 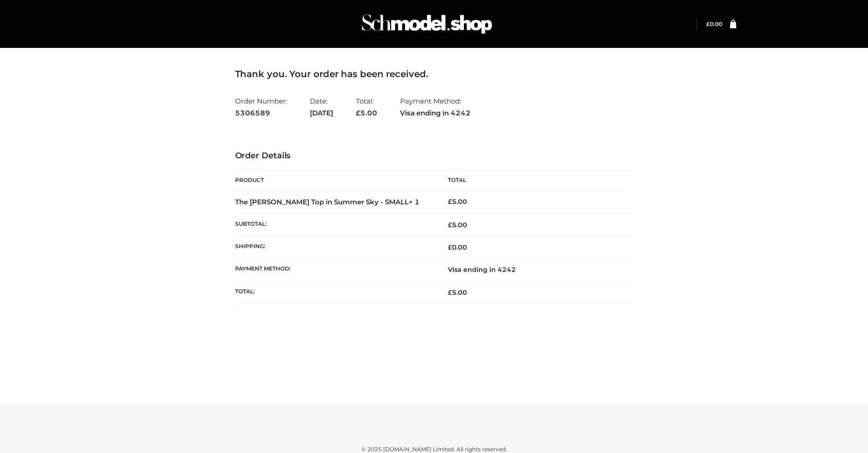 I want to click on bdi: 5.00, so click(x=458, y=201).